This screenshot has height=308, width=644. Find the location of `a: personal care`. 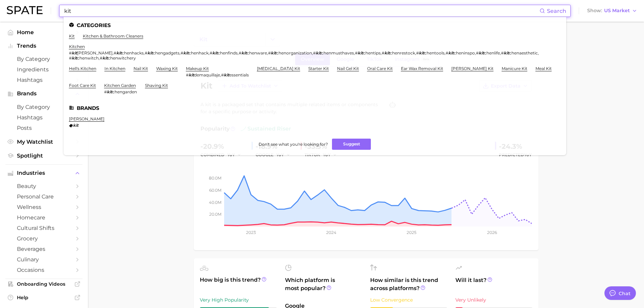

a: personal care is located at coordinates (44, 196).